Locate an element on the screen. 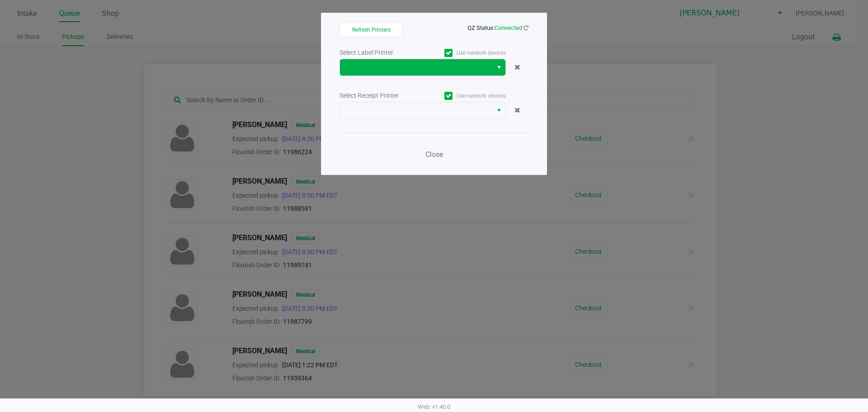 This screenshot has width=868, height=412. span: Refresh Printers is located at coordinates (371, 30).